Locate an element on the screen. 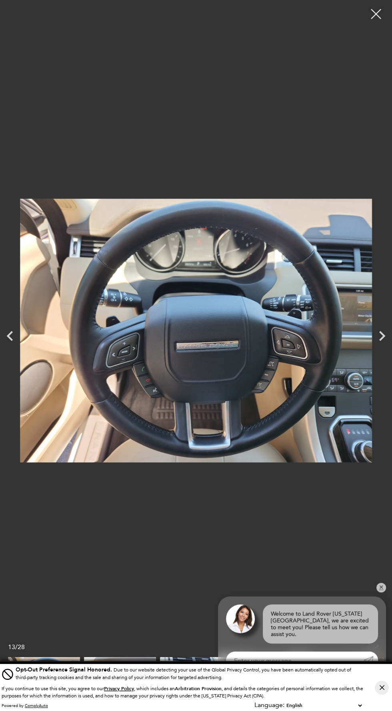 The image size is (392, 711). p: If you continue to use this site, you agree to our , which includes an , and details the categori... is located at coordinates (182, 693).